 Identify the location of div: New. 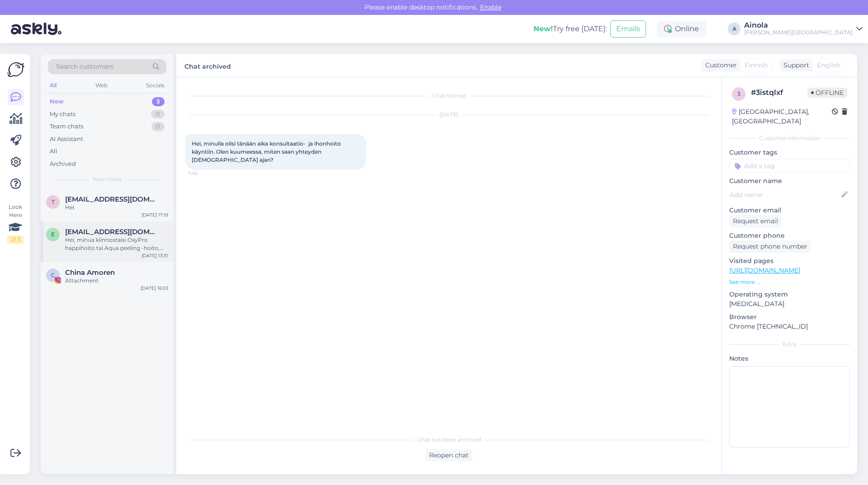
(56, 102).